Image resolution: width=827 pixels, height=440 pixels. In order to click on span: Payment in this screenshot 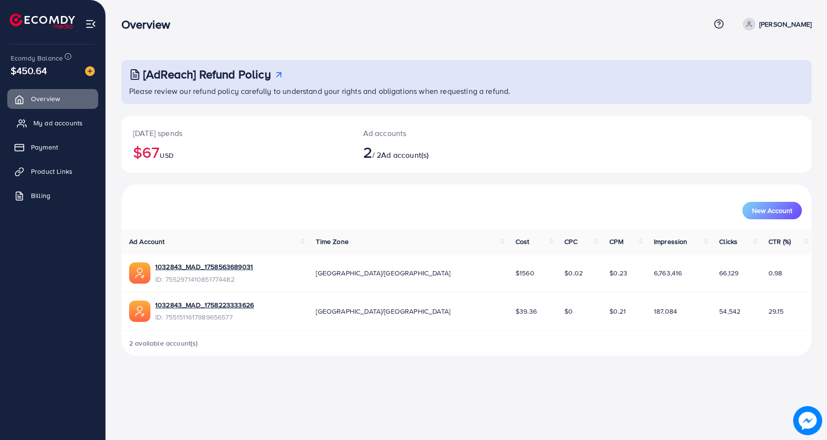, I will do `click(45, 147)`.